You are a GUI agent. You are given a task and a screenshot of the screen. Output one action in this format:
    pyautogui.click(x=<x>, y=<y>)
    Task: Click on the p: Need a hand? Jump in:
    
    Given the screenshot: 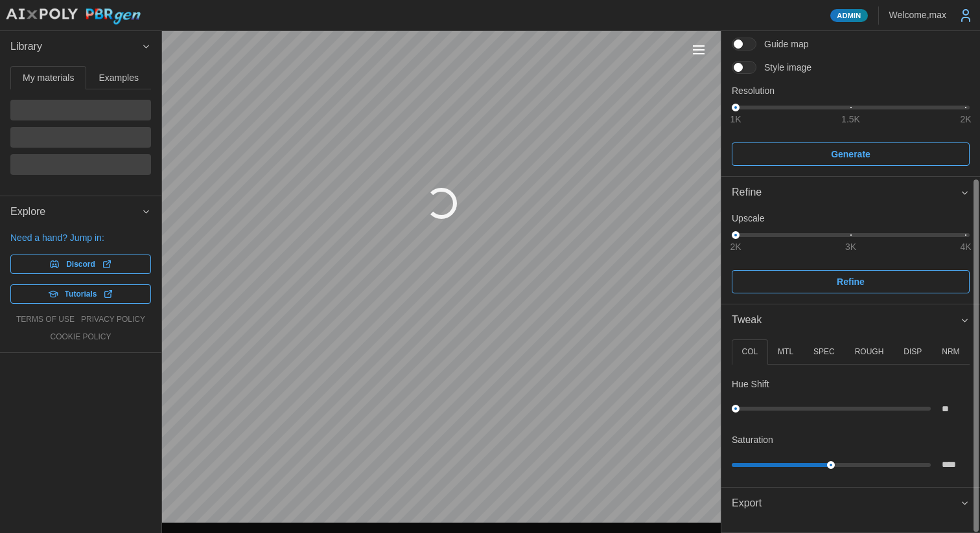 What is the action you would take?
    pyautogui.click(x=80, y=238)
    